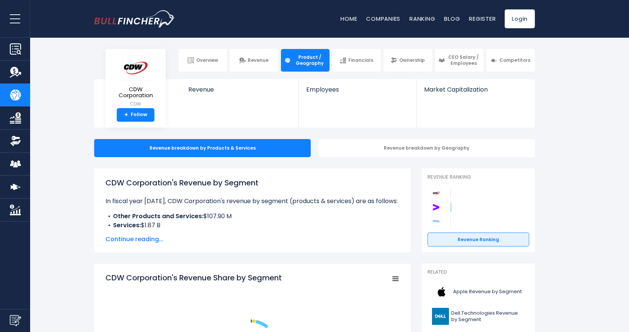 This screenshot has width=629, height=332. What do you see at coordinates (202, 148) in the screenshot?
I see `div: Revenue breakdown by Products & Services` at bounding box center [202, 148].